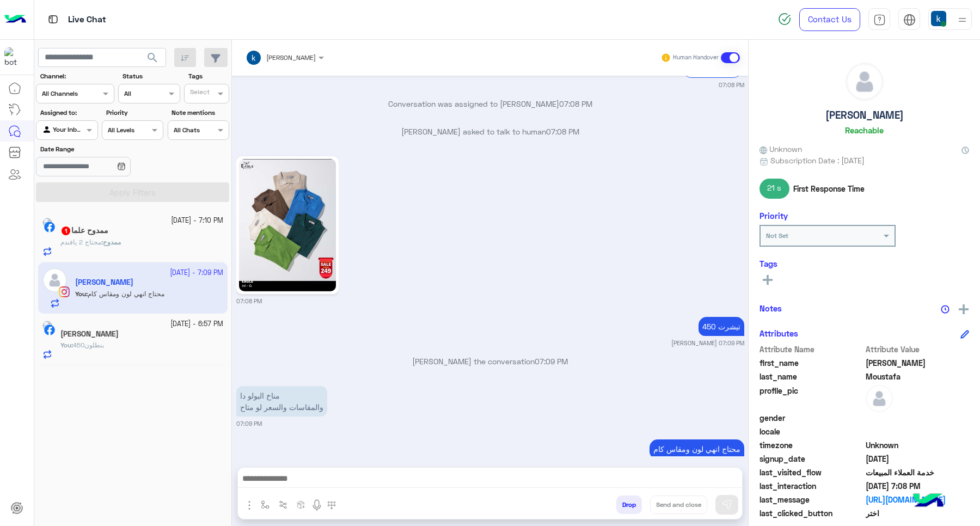  What do you see at coordinates (879, 20) in the screenshot?
I see `a: tab` at bounding box center [879, 20].